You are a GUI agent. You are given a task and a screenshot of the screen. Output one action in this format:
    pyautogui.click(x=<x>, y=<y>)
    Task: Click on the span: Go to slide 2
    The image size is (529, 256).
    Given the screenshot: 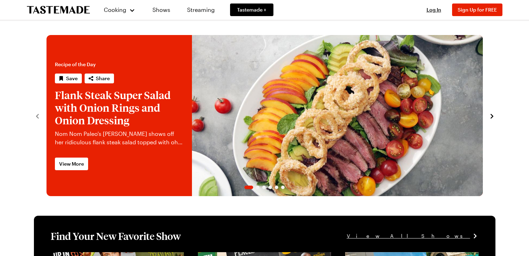 What is the action you would take?
    pyautogui.click(x=258, y=187)
    